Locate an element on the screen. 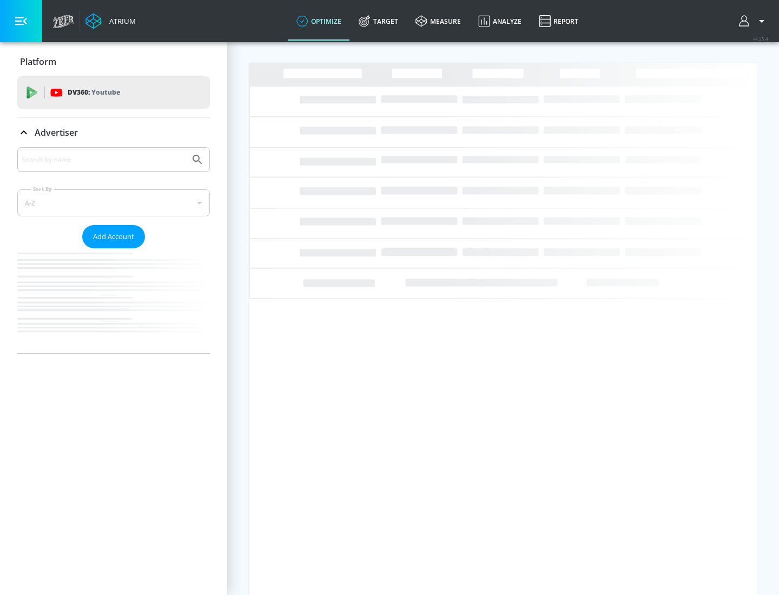 The width and height of the screenshot is (779, 595). div: A-Z is located at coordinates (114, 203).